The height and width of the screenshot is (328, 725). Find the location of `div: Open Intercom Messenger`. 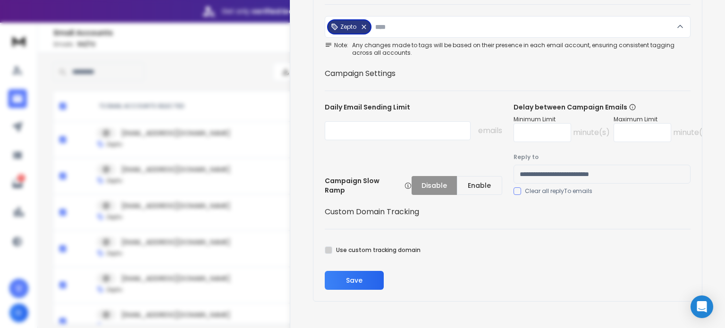

div: Open Intercom Messenger is located at coordinates (702, 307).